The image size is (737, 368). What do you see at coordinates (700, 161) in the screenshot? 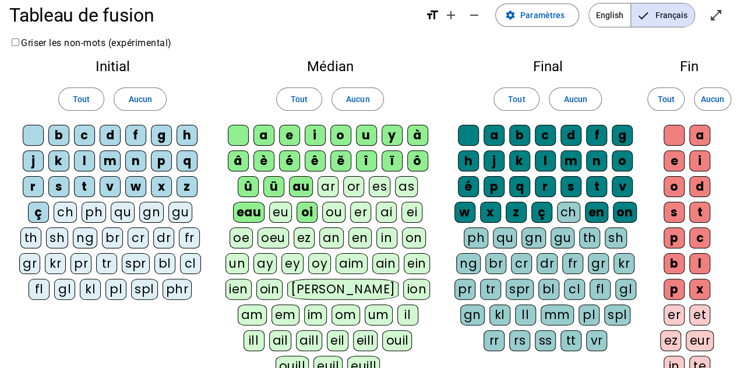
I see `div: i` at bounding box center [700, 161].